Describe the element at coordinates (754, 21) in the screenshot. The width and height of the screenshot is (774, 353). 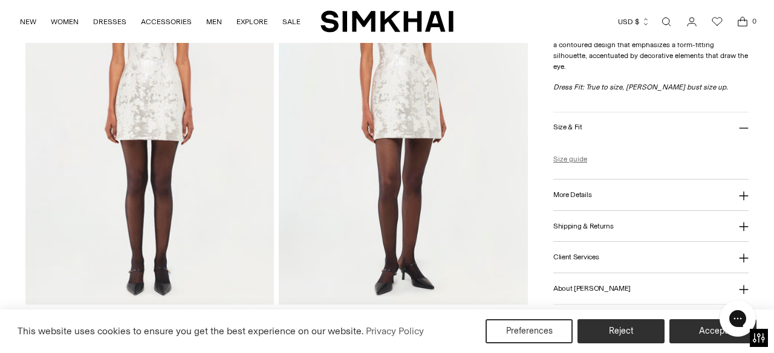
I see `span: 0` at that location.